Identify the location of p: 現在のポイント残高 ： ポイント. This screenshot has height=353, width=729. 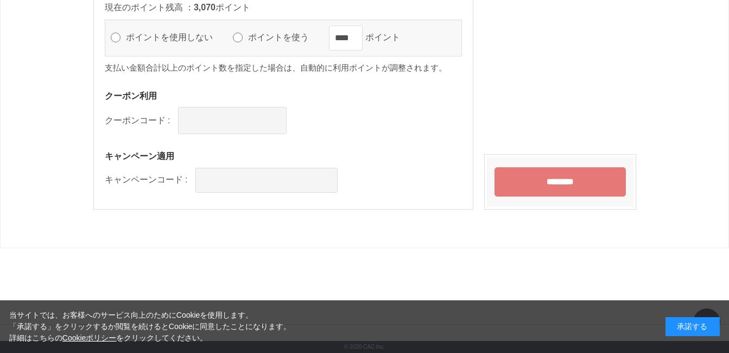
(283, 8).